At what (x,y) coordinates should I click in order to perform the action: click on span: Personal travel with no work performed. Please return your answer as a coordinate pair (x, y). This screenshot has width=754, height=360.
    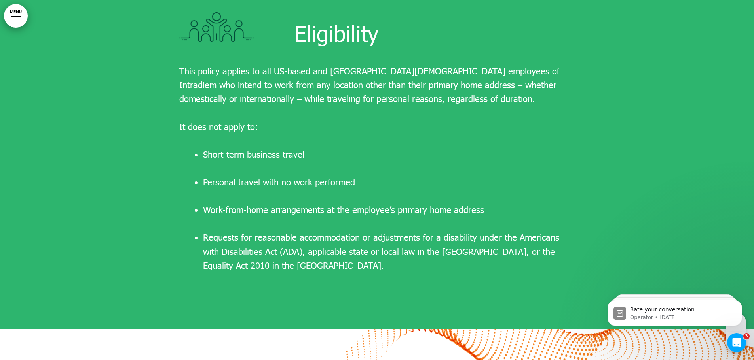
    Looking at the image, I should click on (279, 182).